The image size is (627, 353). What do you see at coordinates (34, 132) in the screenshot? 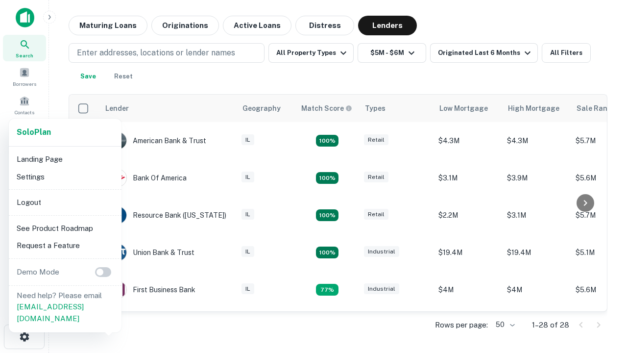
I see `a: SoloPlan` at bounding box center [34, 132].